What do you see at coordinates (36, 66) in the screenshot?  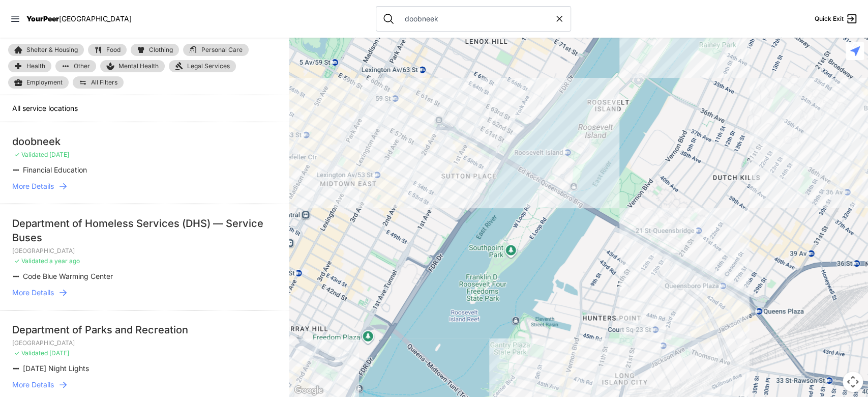 I see `span: Health` at bounding box center [36, 66].